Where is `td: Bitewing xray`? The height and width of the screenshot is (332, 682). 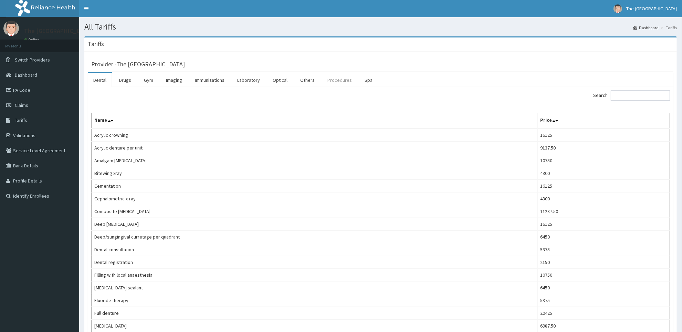 td: Bitewing xray is located at coordinates (314, 173).